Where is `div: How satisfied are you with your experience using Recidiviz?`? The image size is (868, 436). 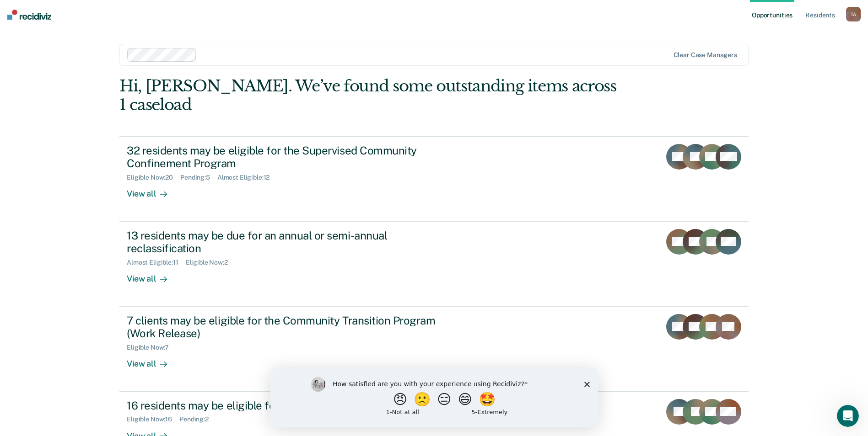 div: How satisfied are you with your experience using Recidiviz? is located at coordinates (168, 16).